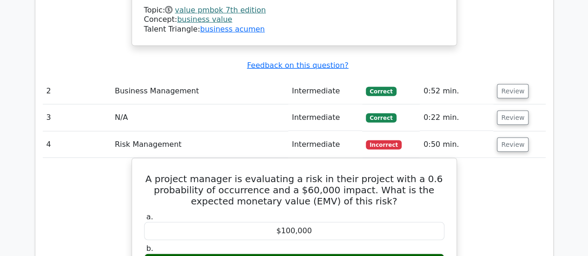 The height and width of the screenshot is (256, 588). I want to click on td: 4, so click(77, 145).